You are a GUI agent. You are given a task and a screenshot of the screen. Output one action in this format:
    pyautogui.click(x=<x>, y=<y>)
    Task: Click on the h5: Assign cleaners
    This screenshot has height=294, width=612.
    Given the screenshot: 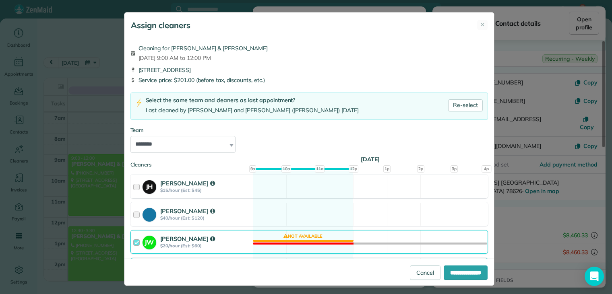 What is the action you would take?
    pyautogui.click(x=161, y=25)
    